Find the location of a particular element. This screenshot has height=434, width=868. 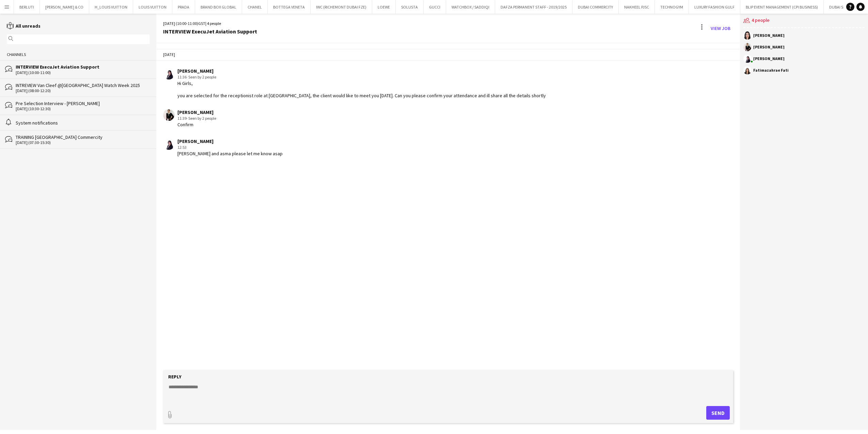

button: H_LOUIS VUITTON is located at coordinates (111, 7).